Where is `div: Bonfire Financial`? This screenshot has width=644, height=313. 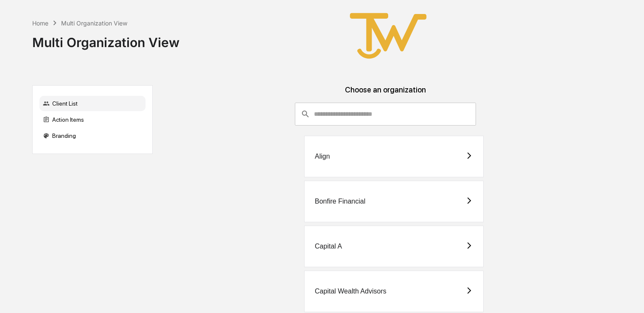
div: Bonfire Financial is located at coordinates (340, 201).